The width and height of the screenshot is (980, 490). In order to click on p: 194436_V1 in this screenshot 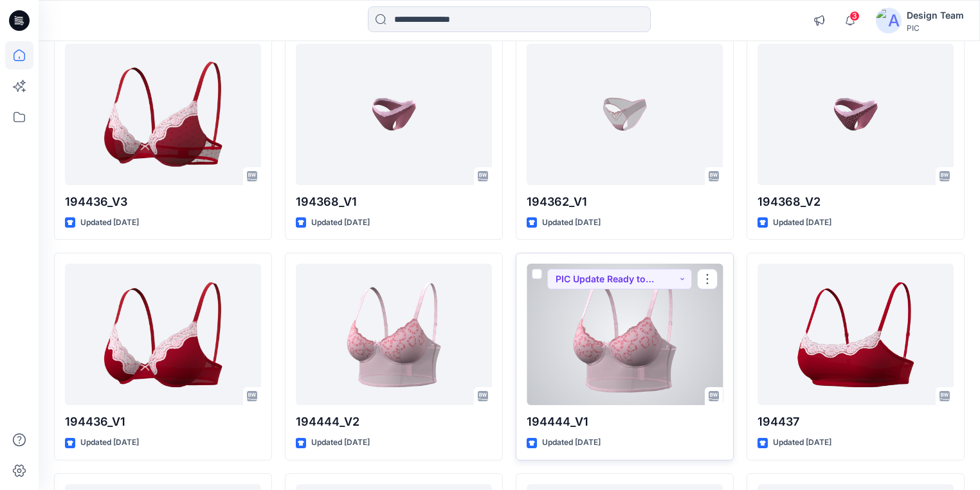, I will do `click(163, 422)`.